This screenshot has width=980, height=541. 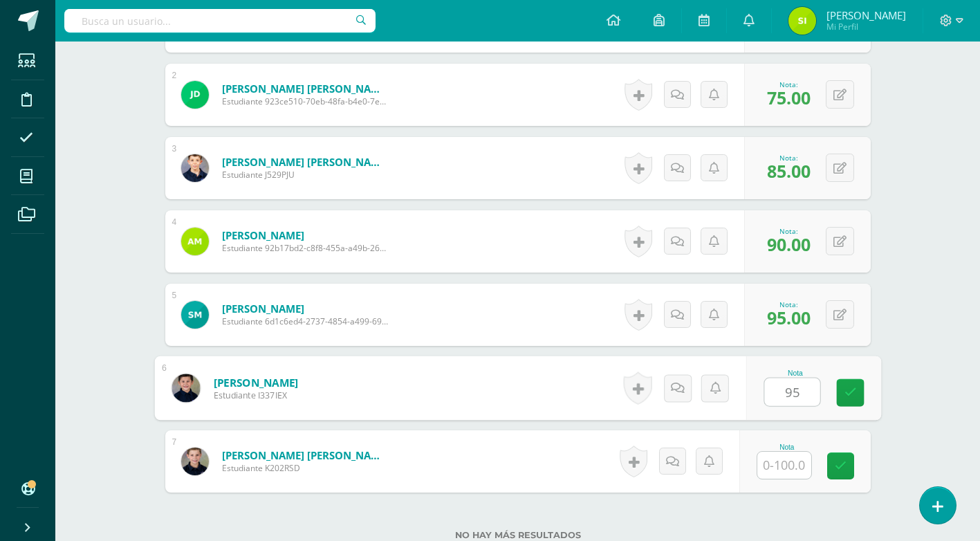 I want to click on span: Estudiante 92b17bd2-c8f8-455a-a49b-26245f558bdb, so click(x=305, y=248).